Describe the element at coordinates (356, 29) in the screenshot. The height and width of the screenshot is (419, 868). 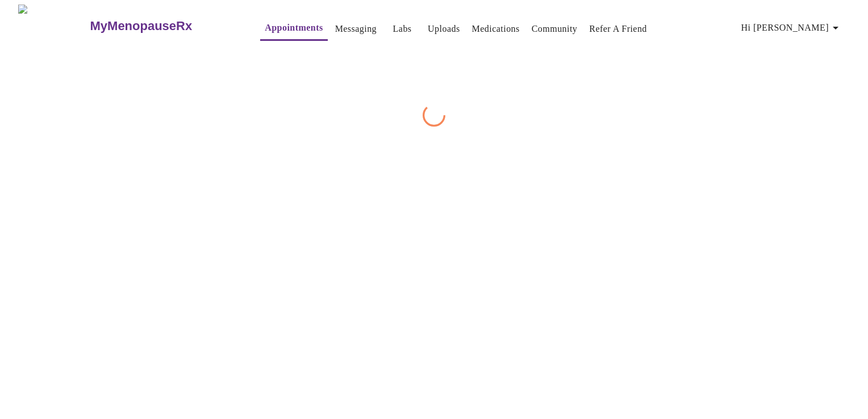
I see `button: Messaging` at that location.